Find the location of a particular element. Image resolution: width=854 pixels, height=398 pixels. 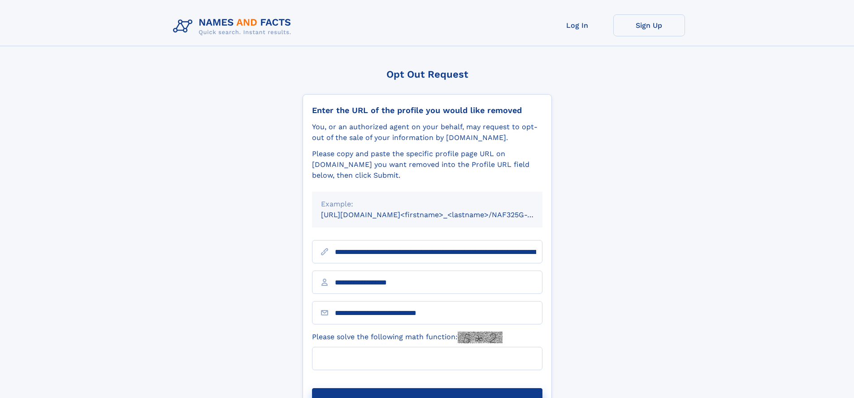

a: Log In is located at coordinates (577, 25).